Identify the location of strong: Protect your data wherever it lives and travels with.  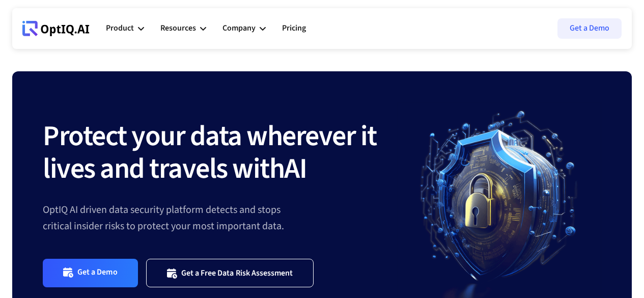
(210, 152).